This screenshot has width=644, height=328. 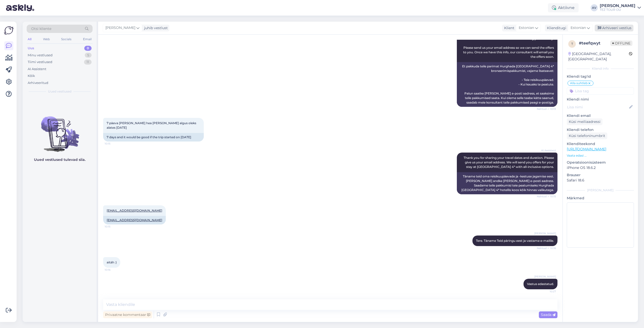 What do you see at coordinates (600, 180) in the screenshot?
I see `p: Safari 18.6` at bounding box center [600, 180].